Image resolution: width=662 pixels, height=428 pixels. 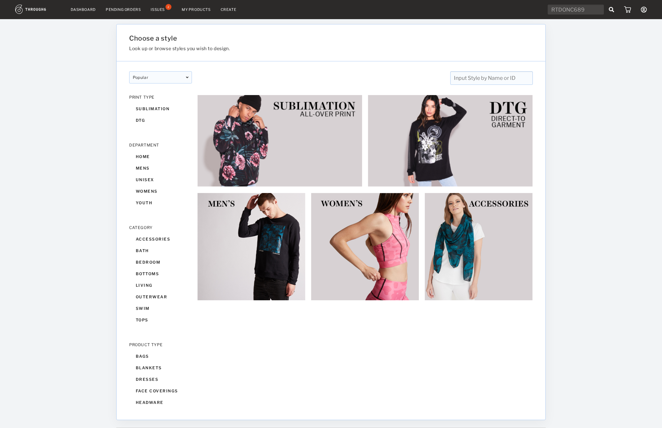 What do you see at coordinates (160, 180) in the screenshot?
I see `div: unisex` at bounding box center [160, 180].